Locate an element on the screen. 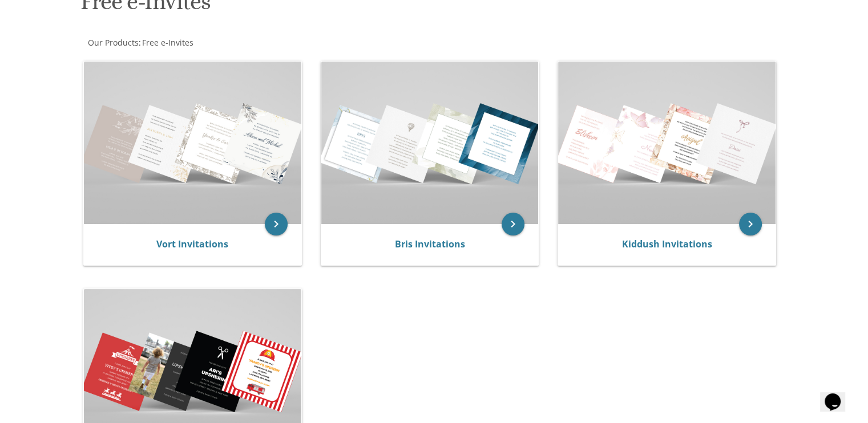 Image resolution: width=868 pixels, height=423 pixels. a: Our Products is located at coordinates (112, 42).